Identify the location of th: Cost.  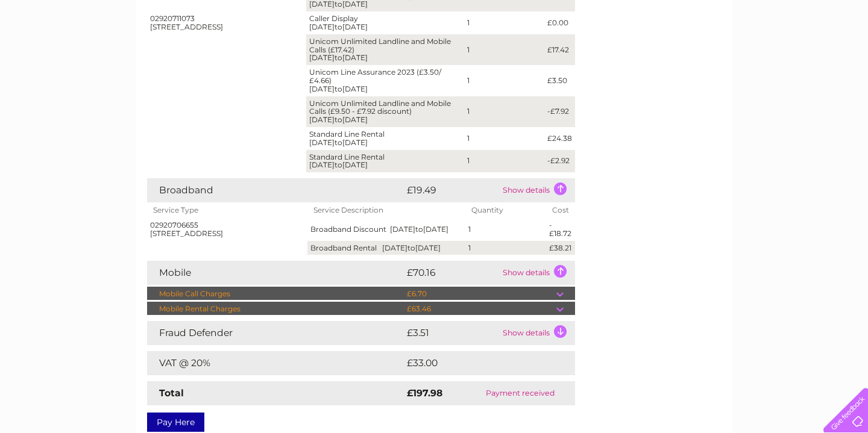
(561, 210).